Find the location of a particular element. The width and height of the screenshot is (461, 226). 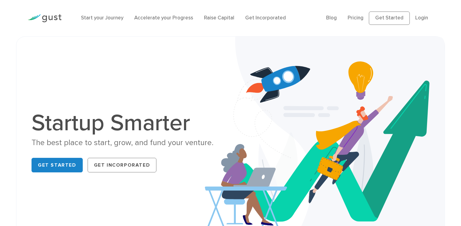

a: Accelerate your Progress is located at coordinates (163, 18).